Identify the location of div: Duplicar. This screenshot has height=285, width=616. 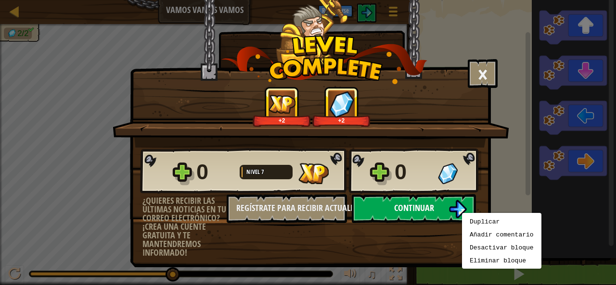
(501, 222).